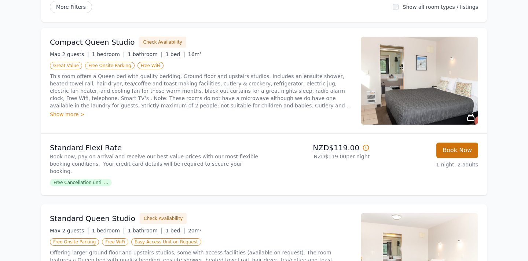  I want to click on p: Book now, pay on arrival and receive our best value prices with our most flexible booking conditi..., so click(155, 164).